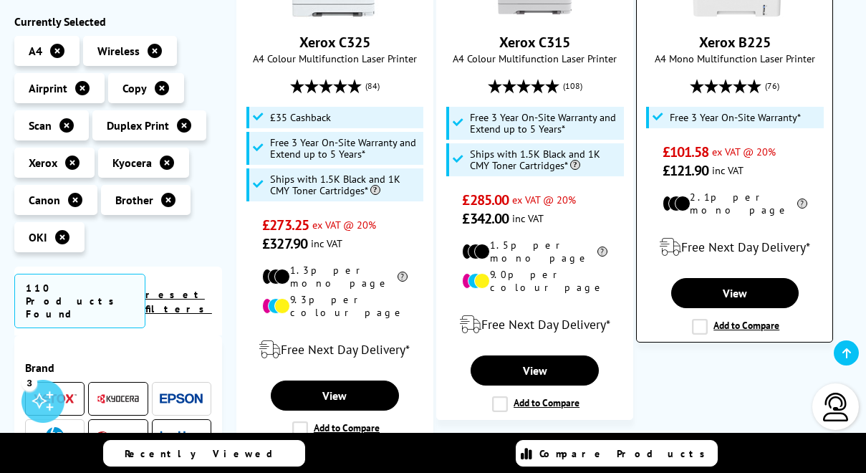  What do you see at coordinates (572, 86) in the screenshot?
I see `span: (108)` at bounding box center [572, 86].